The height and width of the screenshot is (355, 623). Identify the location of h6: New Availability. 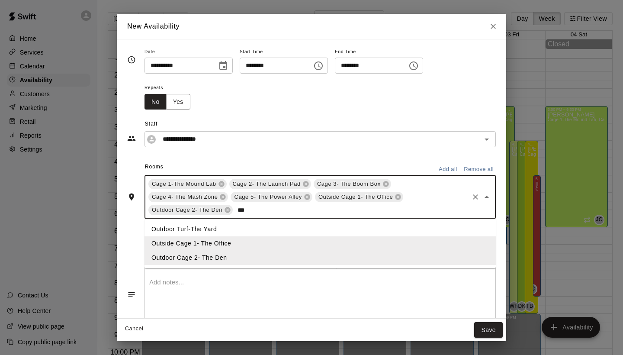
(153, 26).